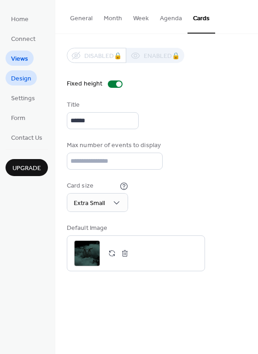 The width and height of the screenshot is (258, 354). What do you see at coordinates (20, 19) in the screenshot?
I see `span: Home` at bounding box center [20, 19].